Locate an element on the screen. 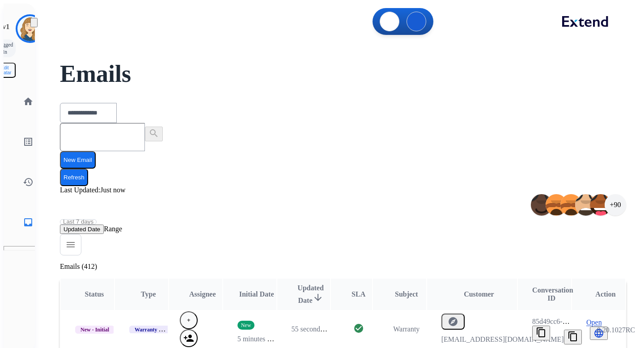 Image resolution: width=644 pixels, height=348 pixels. img: avatar is located at coordinates (30, 28).